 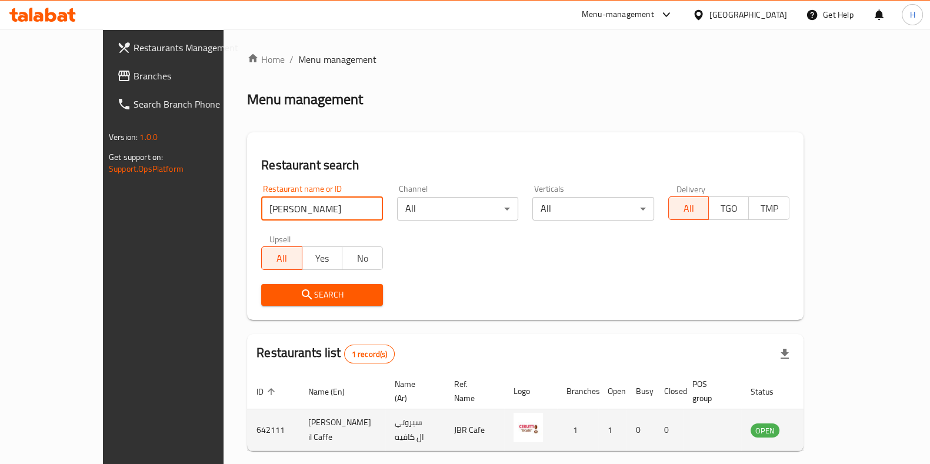 I want to click on img: Cerutti il Caffe, so click(x=528, y=428).